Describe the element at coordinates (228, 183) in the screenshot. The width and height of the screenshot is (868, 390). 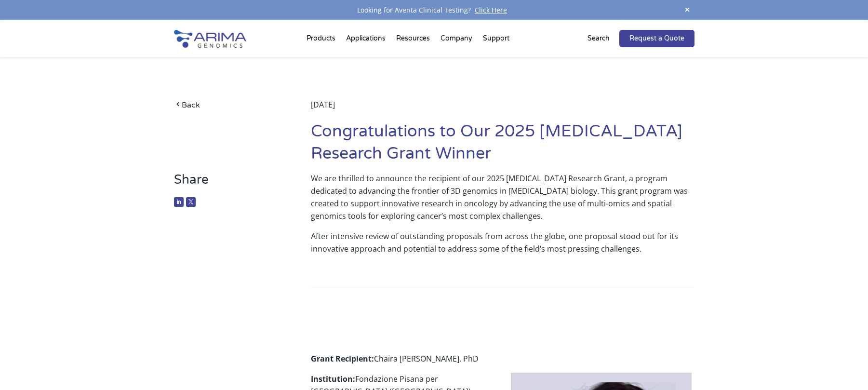
I see `h3: Share` at that location.